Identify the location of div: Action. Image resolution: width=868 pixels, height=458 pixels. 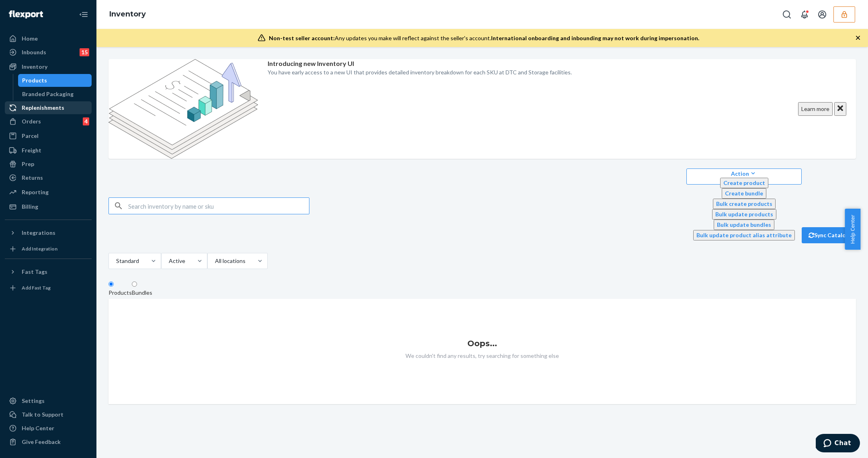
(744, 174).